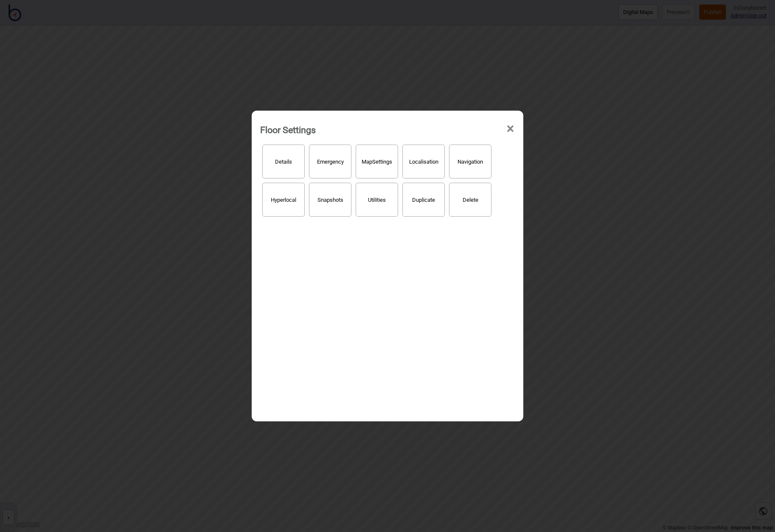  Describe the element at coordinates (284, 200) in the screenshot. I see `button: Hyperlocal` at that location.